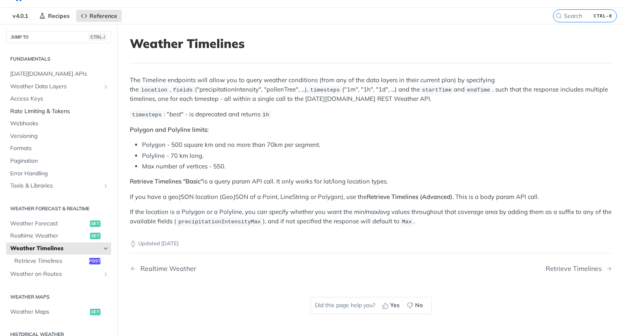 The image size is (625, 336). Describe the element at coordinates (166, 181) in the screenshot. I see `strong: Retrieve Timelines "Basic"` at that location.